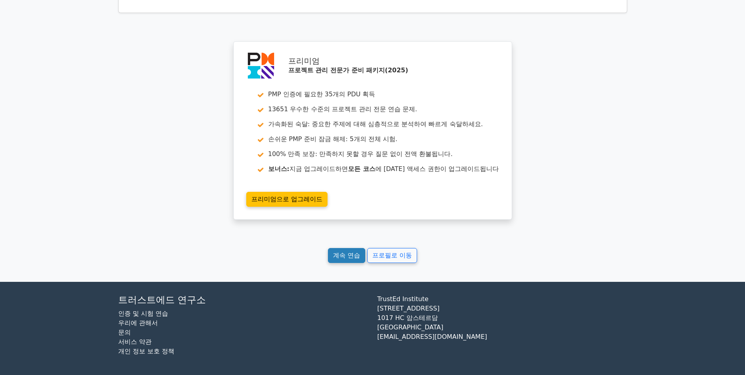 The image size is (745, 375). I want to click on a: 문의, so click(125, 332).